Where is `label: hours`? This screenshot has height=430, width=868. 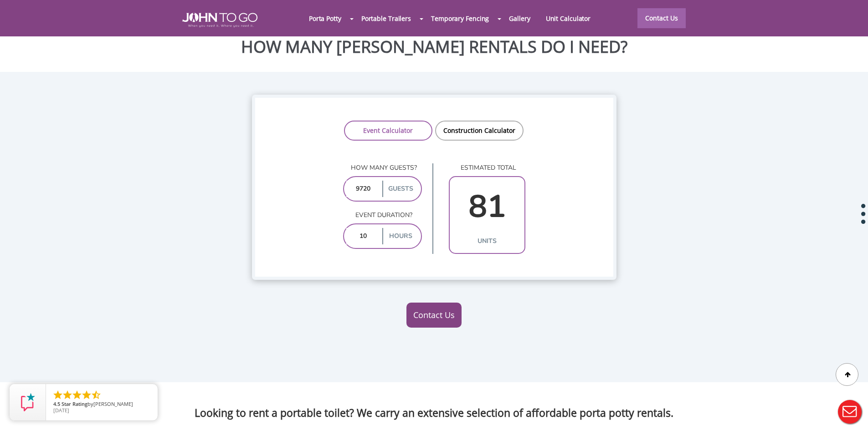 label: hours is located at coordinates (400, 236).